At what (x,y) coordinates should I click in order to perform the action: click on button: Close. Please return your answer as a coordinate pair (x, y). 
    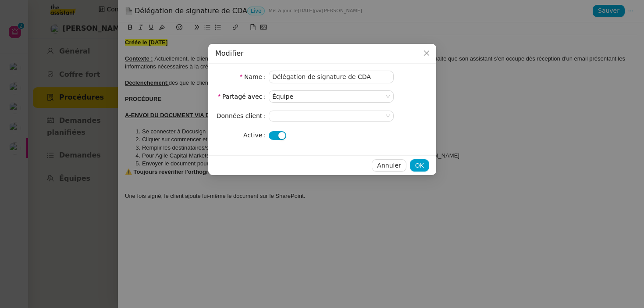
    Looking at the image, I should click on (426, 54).